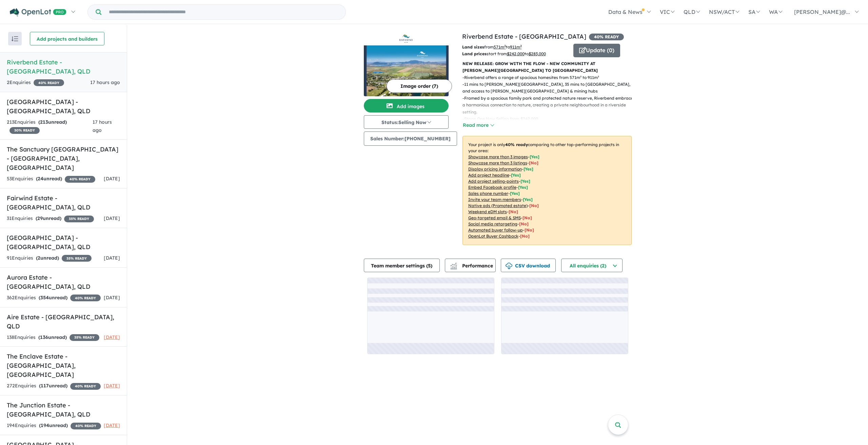  What do you see at coordinates (498, 157) in the screenshot?
I see `u: Showcase more than 3 images` at bounding box center [498, 157].